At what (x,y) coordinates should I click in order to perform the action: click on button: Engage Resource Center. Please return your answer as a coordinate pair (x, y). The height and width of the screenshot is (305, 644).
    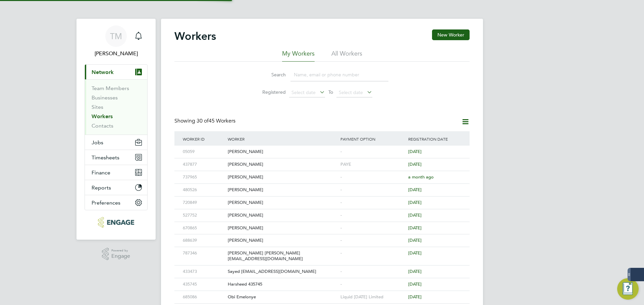
    Looking at the image, I should click on (628, 289).